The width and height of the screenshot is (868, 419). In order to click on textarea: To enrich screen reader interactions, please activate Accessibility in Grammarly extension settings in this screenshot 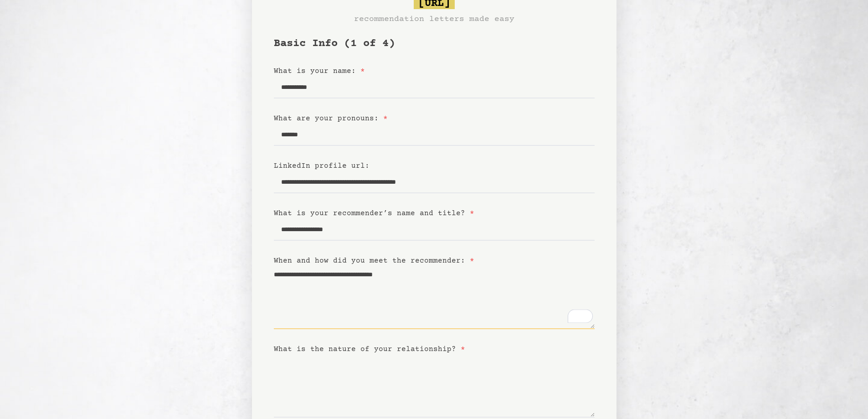, I will do `click(434, 297)`.